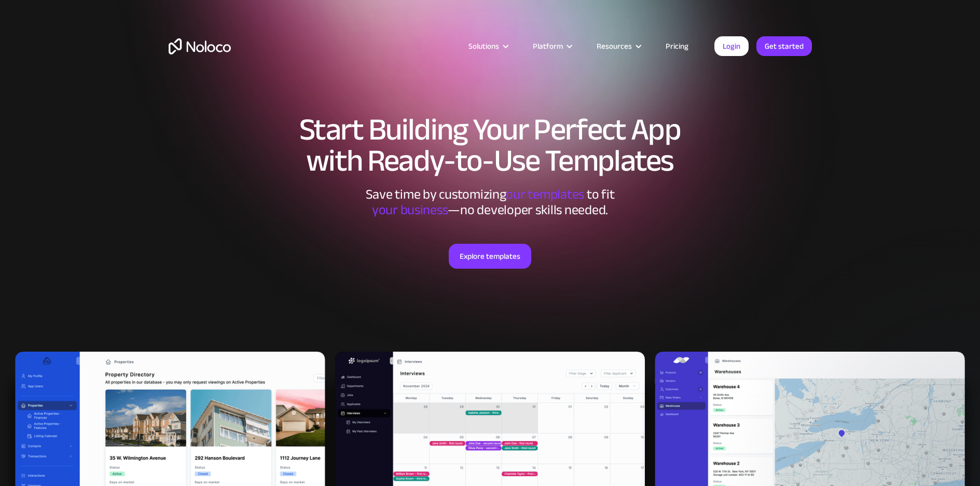  I want to click on a: Pricing, so click(677, 46).